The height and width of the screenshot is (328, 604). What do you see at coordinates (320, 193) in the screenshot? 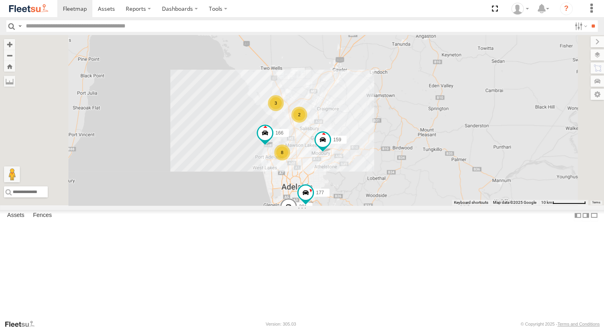
I see `span: 177` at bounding box center [320, 193].